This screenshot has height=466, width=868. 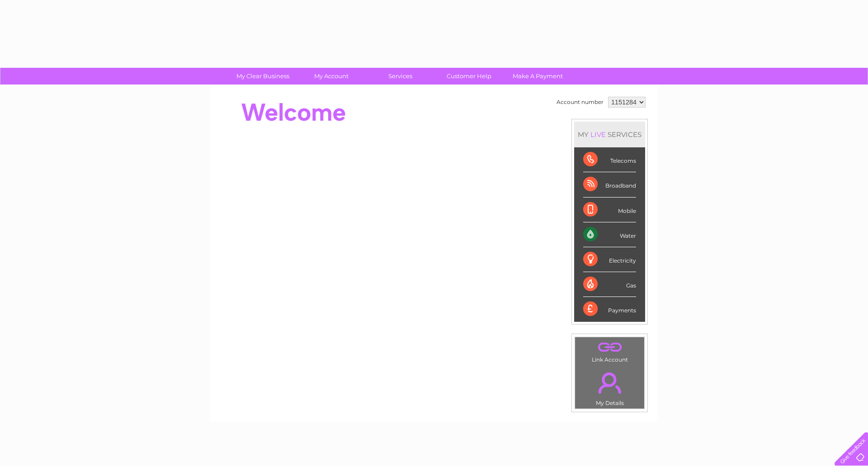 What do you see at coordinates (609, 387) in the screenshot?
I see `td: My Details` at bounding box center [609, 387].